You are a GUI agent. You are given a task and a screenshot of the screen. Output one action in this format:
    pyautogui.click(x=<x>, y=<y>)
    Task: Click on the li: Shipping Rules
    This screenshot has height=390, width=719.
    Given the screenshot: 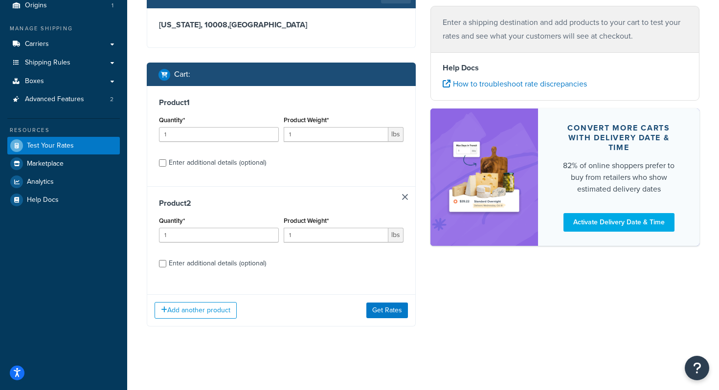 What is the action you would take?
    pyautogui.click(x=64, y=63)
    